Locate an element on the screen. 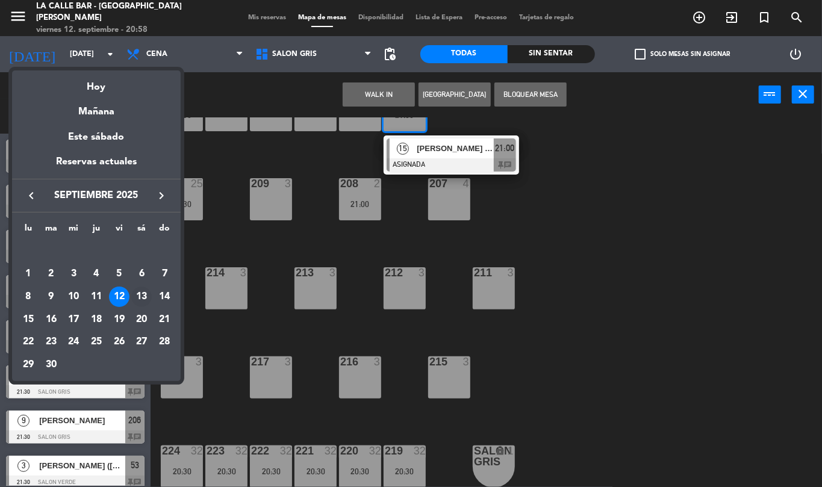 The width and height of the screenshot is (822, 487). div: 28 is located at coordinates (164, 342).